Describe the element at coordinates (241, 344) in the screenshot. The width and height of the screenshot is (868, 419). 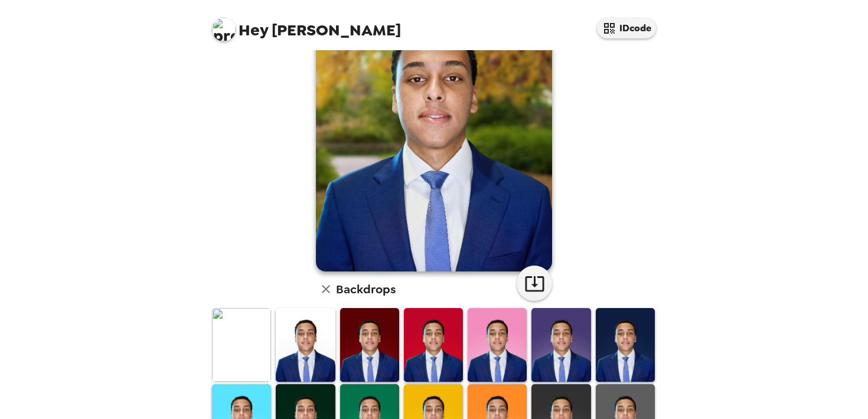
I see `img: Original` at that location.